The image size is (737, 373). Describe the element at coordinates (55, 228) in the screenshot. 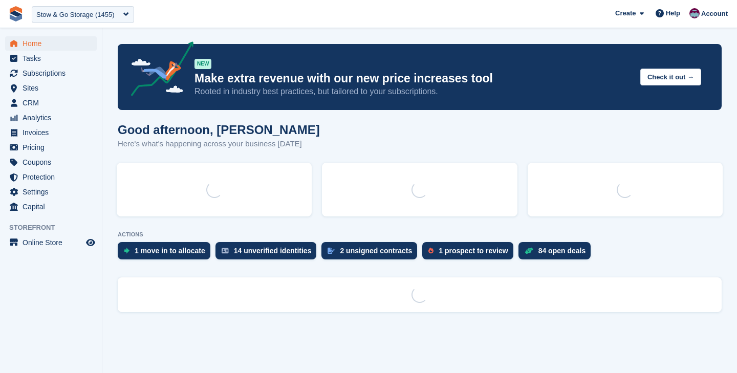

I see `span: Storefront` at that location.